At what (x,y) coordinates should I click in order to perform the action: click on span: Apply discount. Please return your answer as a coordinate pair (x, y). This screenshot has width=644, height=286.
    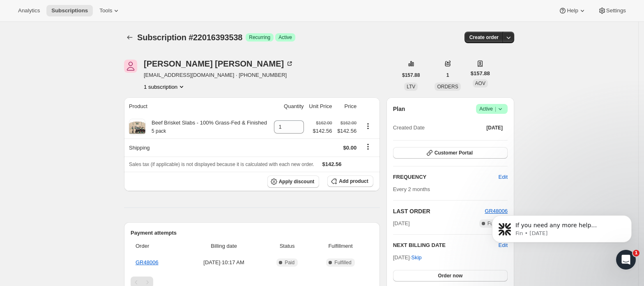
    Looking at the image, I should click on (297, 182).